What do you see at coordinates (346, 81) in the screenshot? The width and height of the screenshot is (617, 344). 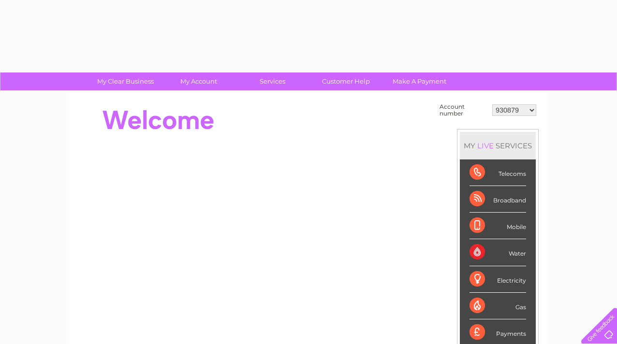 I see `a: Customer Help` at bounding box center [346, 81].